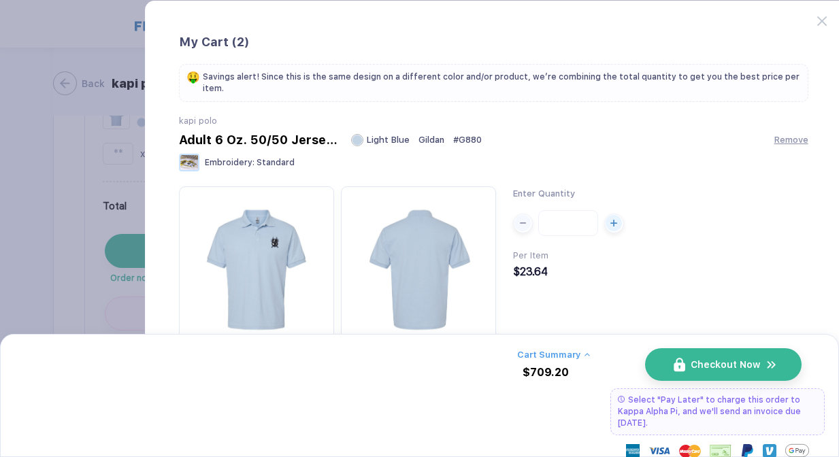 The width and height of the screenshot is (839, 457). What do you see at coordinates (723, 365) in the screenshot?
I see `button: iconCheckout Nowicon` at bounding box center [723, 365].